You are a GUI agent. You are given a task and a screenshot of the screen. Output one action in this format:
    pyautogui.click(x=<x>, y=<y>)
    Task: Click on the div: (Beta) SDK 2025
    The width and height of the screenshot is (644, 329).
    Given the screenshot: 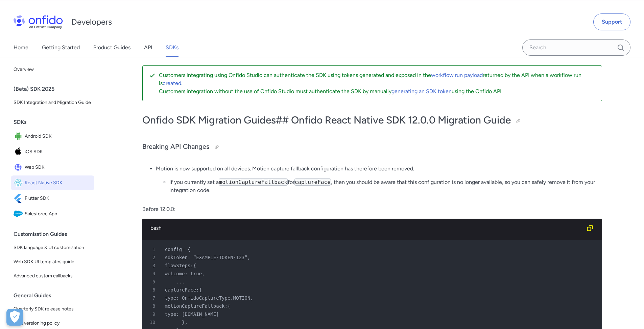 What is the action you would take?
    pyautogui.click(x=55, y=89)
    